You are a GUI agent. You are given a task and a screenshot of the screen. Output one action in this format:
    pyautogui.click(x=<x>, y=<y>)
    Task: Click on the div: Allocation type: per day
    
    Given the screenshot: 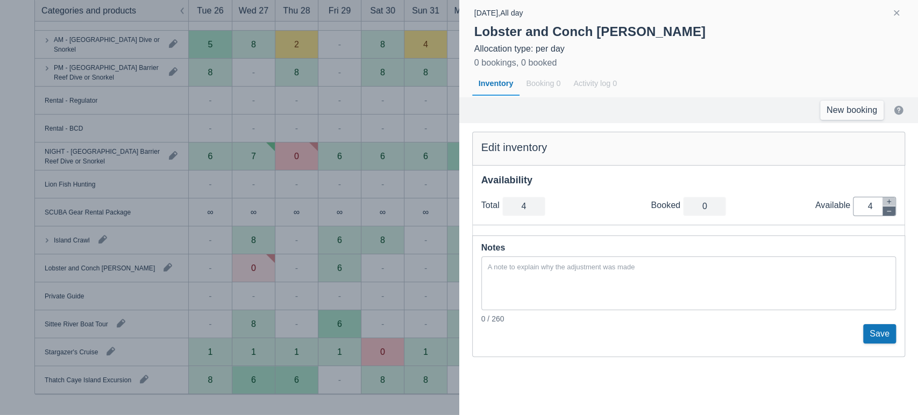 What is the action you would take?
    pyautogui.click(x=689, y=49)
    